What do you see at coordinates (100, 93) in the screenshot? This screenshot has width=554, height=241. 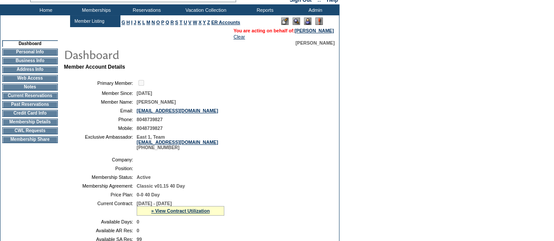 I see `td: Member Since:` at bounding box center [100, 93].